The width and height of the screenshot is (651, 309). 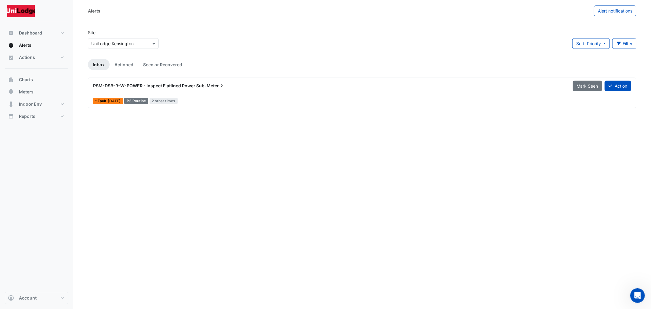 I want to click on span: Meters, so click(x=26, y=92).